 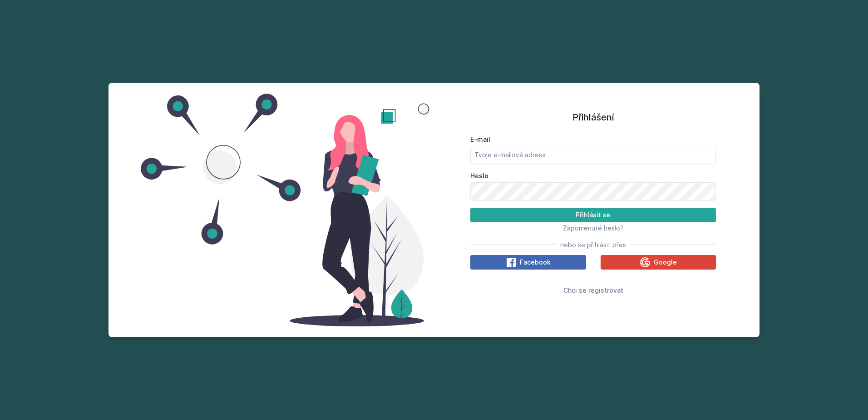 What do you see at coordinates (528, 262) in the screenshot?
I see `button: Facebook` at bounding box center [528, 262].